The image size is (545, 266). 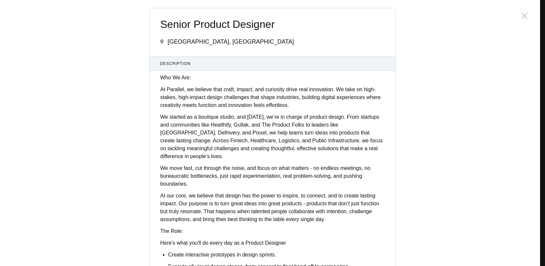 What do you see at coordinates (272, 97) in the screenshot?
I see `p: At Parallel, we believe that craft, impact, and curiosity drive real innovation. We take on high-...` at bounding box center [272, 97].